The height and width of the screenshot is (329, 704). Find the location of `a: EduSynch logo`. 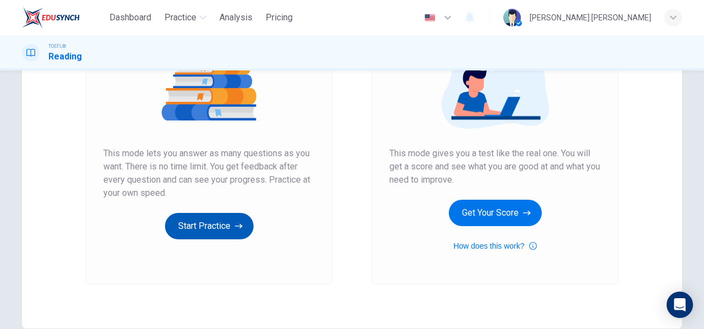

a: EduSynch logo is located at coordinates (63, 18).